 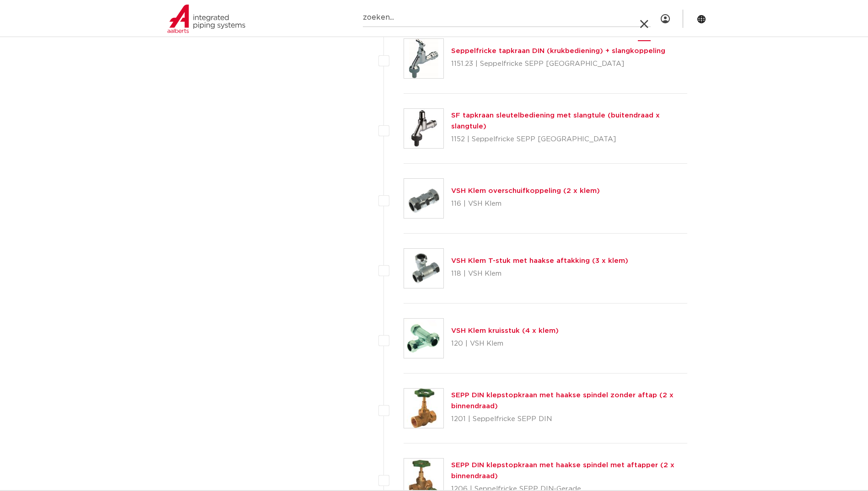 I want to click on p: 116 | VSH Klem, so click(x=525, y=204).